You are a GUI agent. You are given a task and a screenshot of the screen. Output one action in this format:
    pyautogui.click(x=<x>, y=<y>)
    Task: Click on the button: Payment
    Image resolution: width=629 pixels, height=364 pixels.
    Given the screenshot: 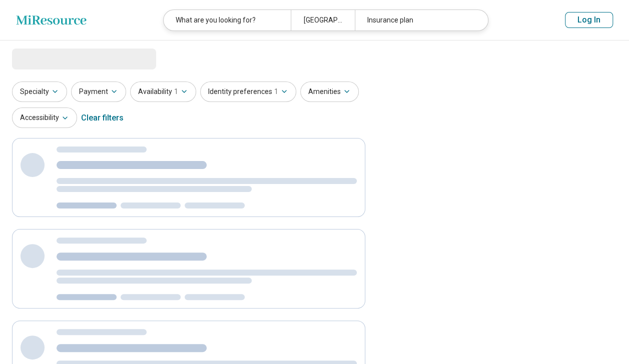 What is the action you would take?
    pyautogui.click(x=98, y=91)
    